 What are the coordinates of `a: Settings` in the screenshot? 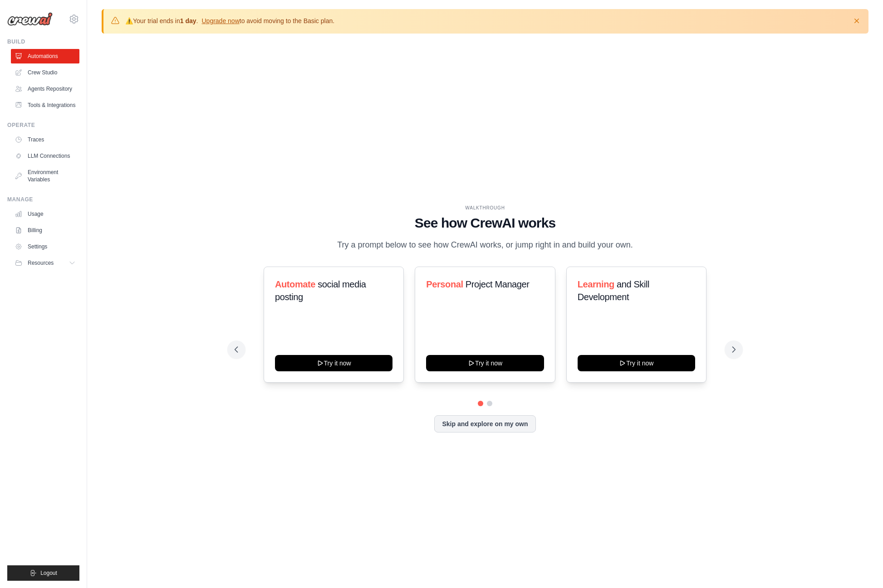 It's located at (45, 247).